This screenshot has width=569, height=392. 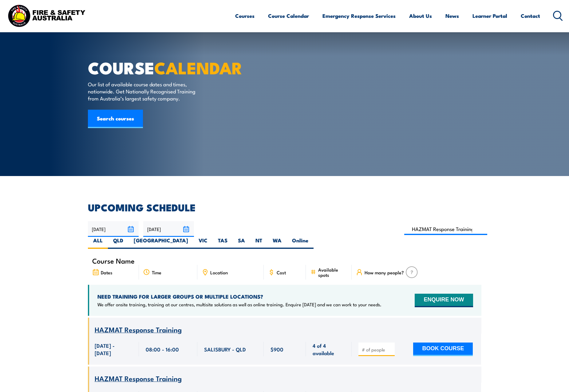 I want to click on label: Online, so click(x=300, y=243).